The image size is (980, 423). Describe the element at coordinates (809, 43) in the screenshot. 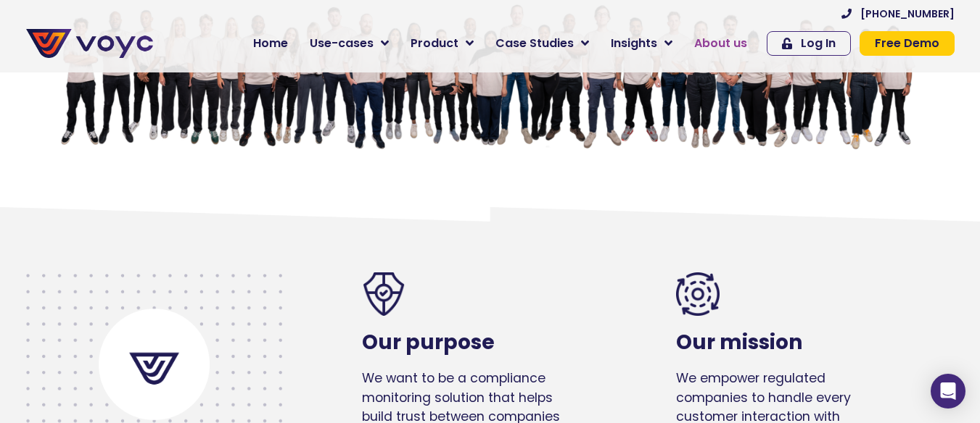

I see `a: Log In` at that location.